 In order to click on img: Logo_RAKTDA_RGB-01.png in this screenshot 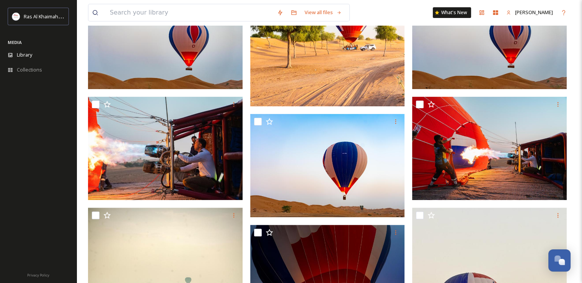, I will do `click(16, 16)`.